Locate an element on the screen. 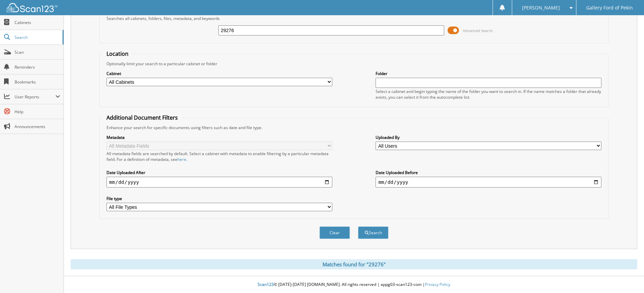 Image resolution: width=644 pixels, height=293 pixels. label: Date Uploaded Before is located at coordinates (489, 172).